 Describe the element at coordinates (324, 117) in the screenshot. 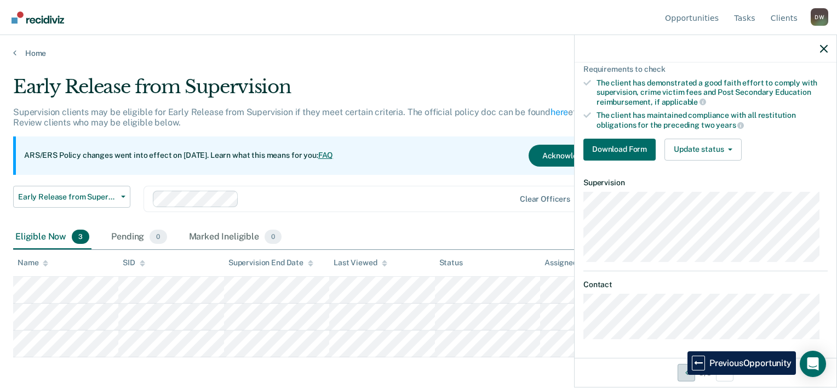

I see `p: Supervision clients may be eligible for Early Release from Supervision if they meet certain crite...` at that location.